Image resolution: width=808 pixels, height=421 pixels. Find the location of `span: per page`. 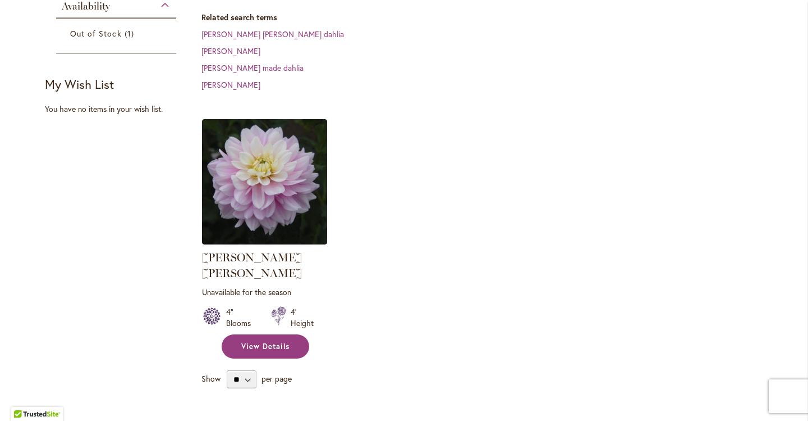

span: per page is located at coordinates (277, 378).